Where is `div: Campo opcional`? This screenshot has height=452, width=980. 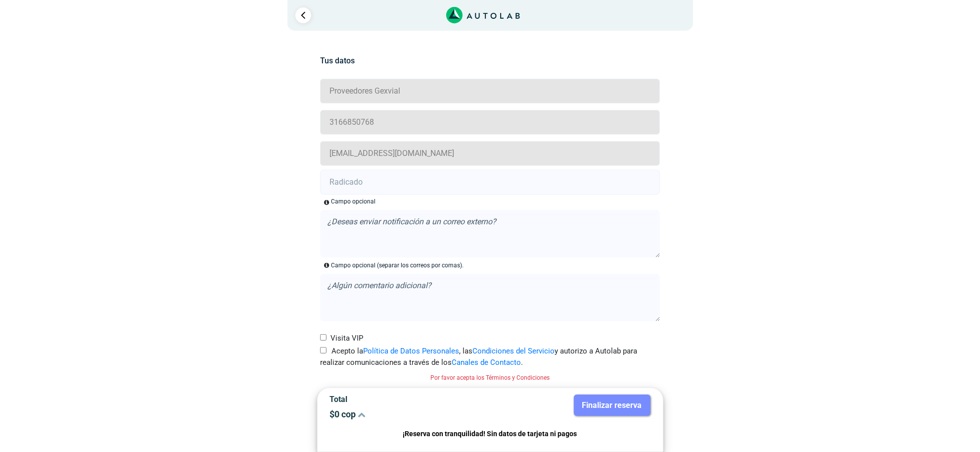 div: Campo opcional is located at coordinates (353, 201).